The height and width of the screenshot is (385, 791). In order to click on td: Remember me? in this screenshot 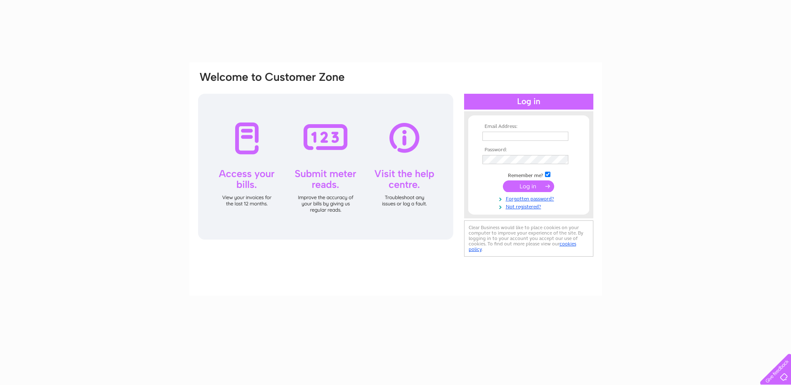, I will do `click(528, 175)`.